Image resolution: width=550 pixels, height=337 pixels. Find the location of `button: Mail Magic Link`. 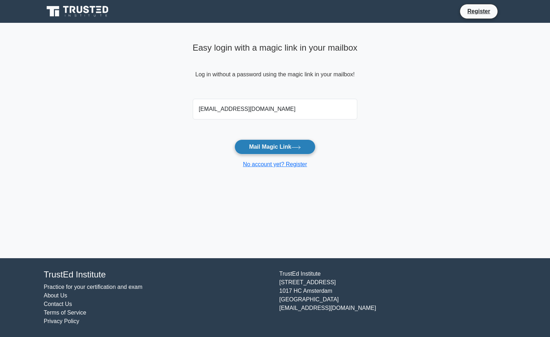

button: Mail Magic Link is located at coordinates (275, 147).